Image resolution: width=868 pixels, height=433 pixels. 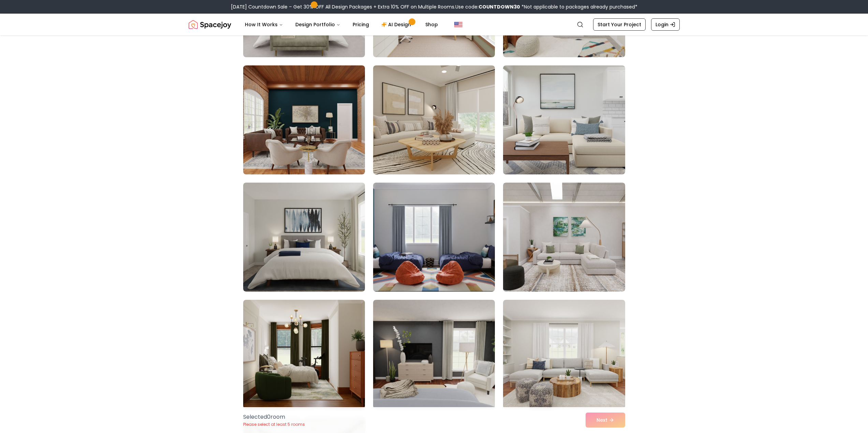 I want to click on p: Selected 0 room, so click(x=274, y=417).